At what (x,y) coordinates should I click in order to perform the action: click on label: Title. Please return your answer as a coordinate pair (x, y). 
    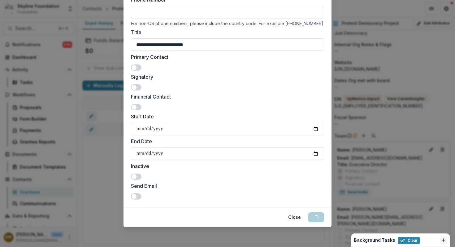
    Looking at the image, I should click on (225, 32).